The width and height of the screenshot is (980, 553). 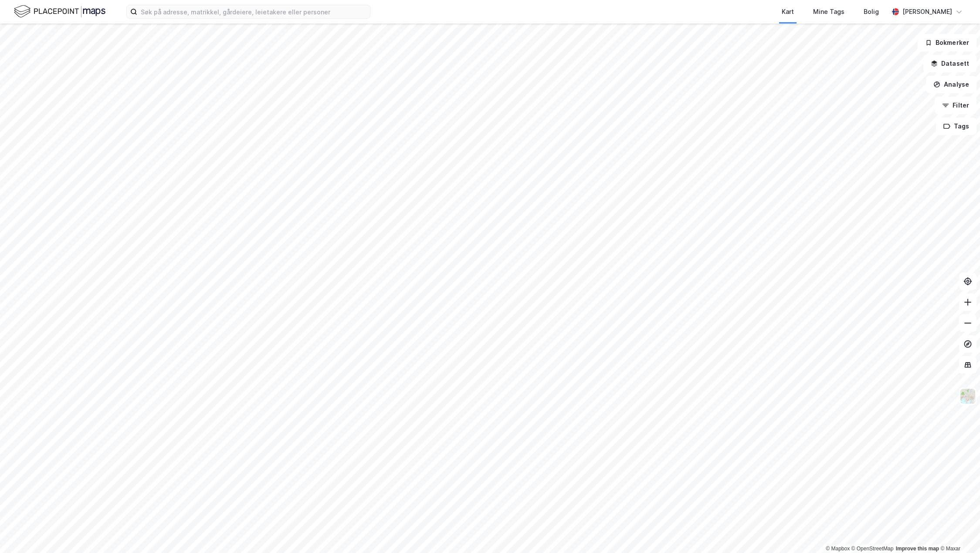 I want to click on div: Bolig, so click(x=871, y=11).